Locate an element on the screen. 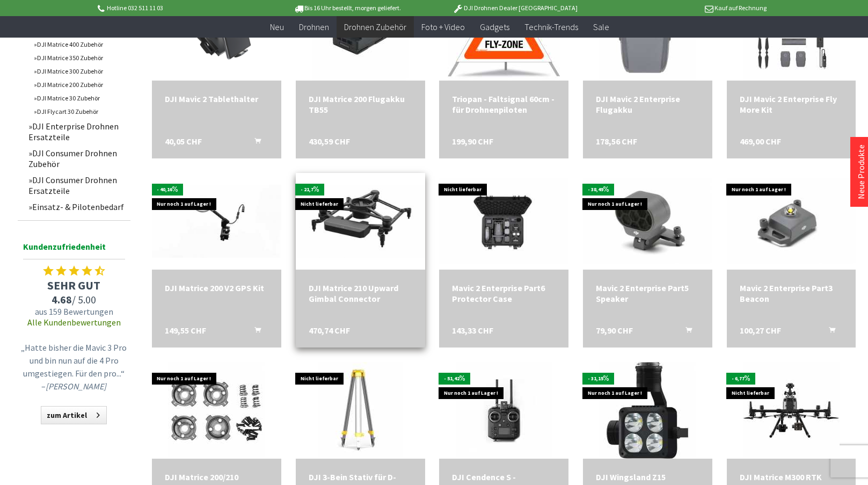  a: DJI Consumer Drohnen Ersatzteile is located at coordinates (76, 185).